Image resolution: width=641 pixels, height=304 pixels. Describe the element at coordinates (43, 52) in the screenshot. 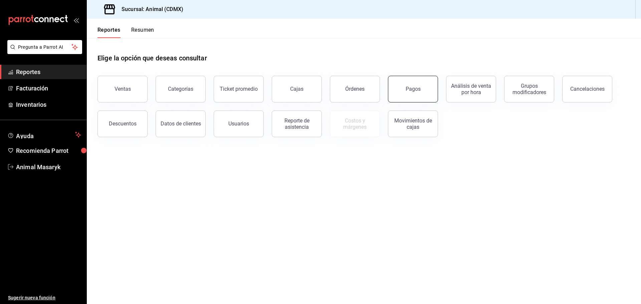

I see `a: Pregunta a Parrot AI` at that location.